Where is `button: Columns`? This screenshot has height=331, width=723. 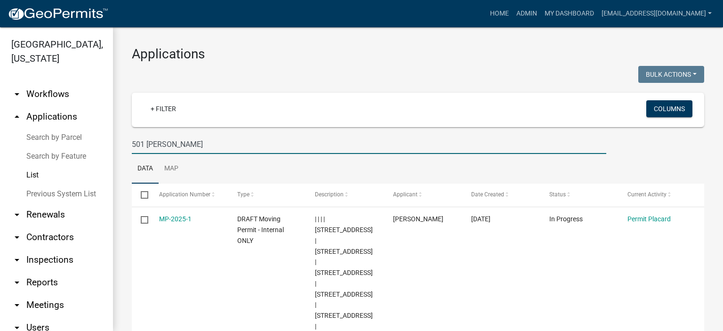
button: Columns is located at coordinates (669, 109).